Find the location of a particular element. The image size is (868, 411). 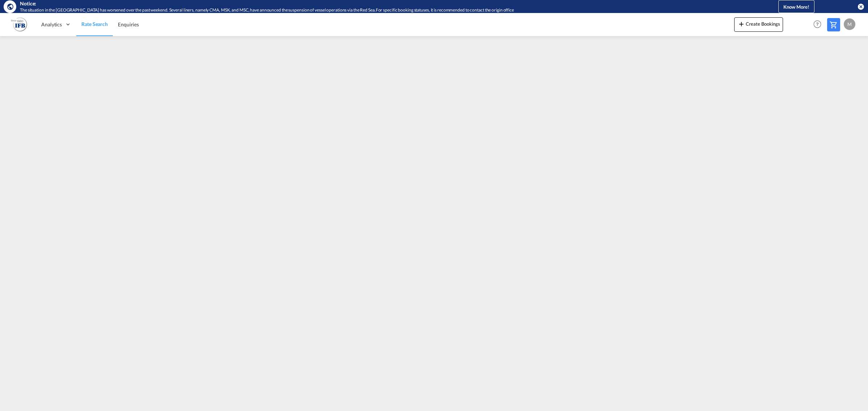

div: Help is located at coordinates (819, 25).